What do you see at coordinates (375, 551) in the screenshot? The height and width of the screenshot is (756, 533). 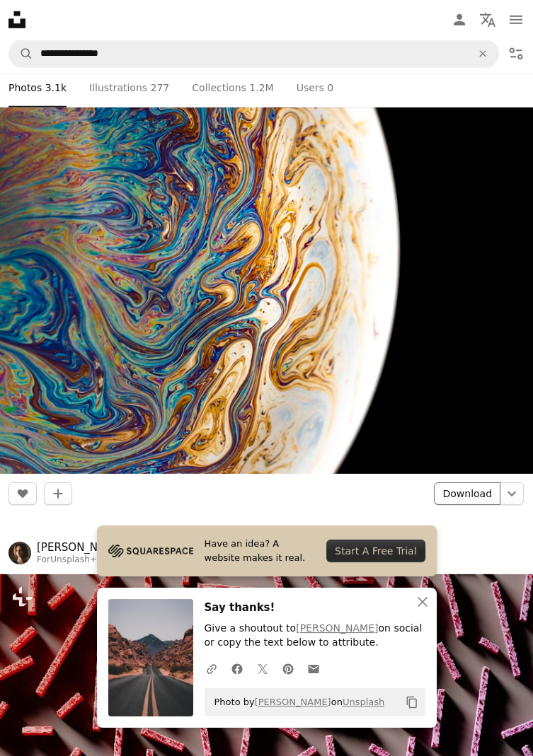 I see `div: Start A Free Trial` at bounding box center [375, 551].